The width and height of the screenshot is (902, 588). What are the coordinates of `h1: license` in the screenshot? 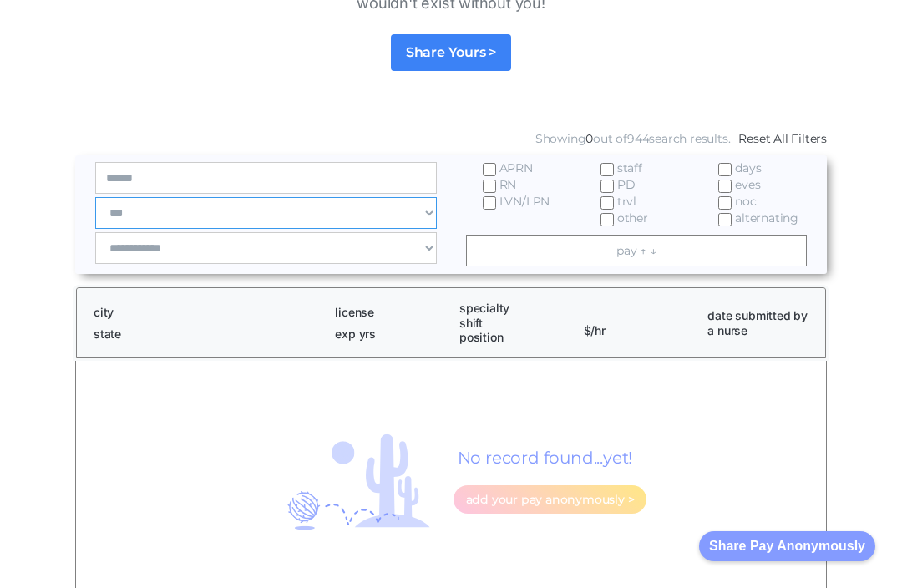 It's located at (389, 312).